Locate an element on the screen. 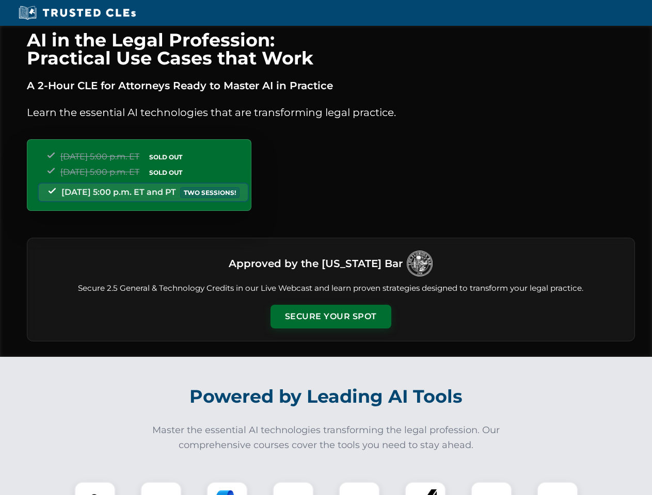  p: Learn the essential AI technologies that are transforming legal practice. is located at coordinates (331, 112).